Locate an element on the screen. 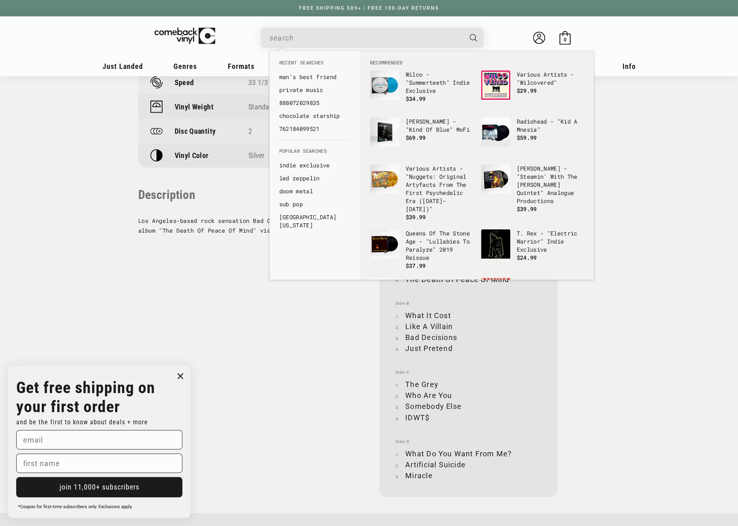 This screenshot has height=526, width=738. li: The Grey is located at coordinates (468, 384).